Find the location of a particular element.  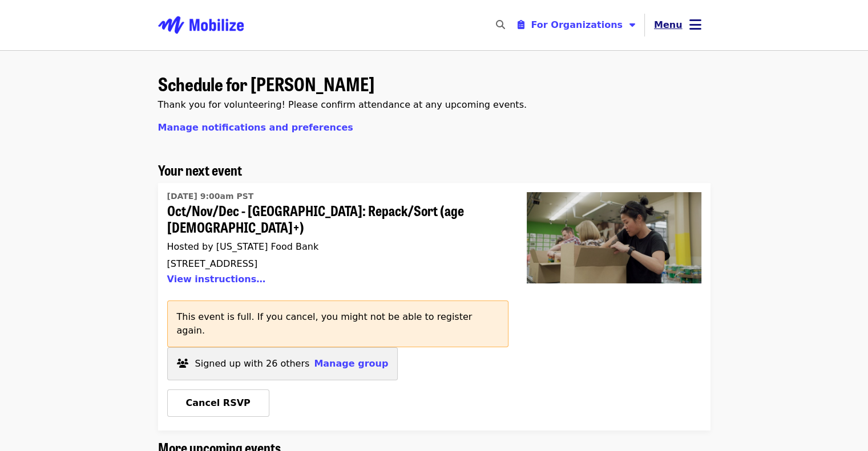

button: Cancel RSVP is located at coordinates (218, 403).